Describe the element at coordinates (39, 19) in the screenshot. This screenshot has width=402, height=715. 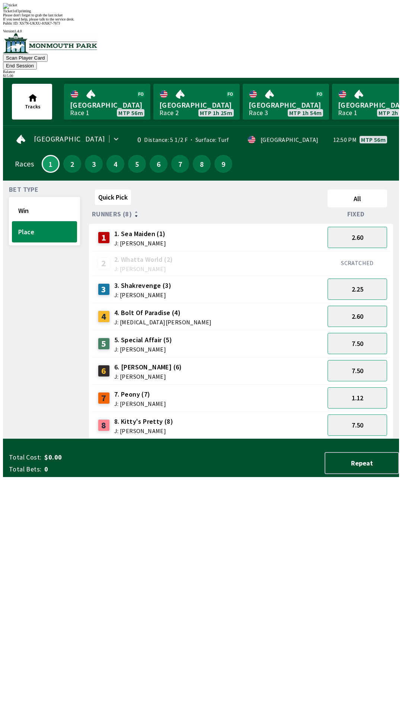
I see `span: If you need help, please talk to the service desk.` at that location.